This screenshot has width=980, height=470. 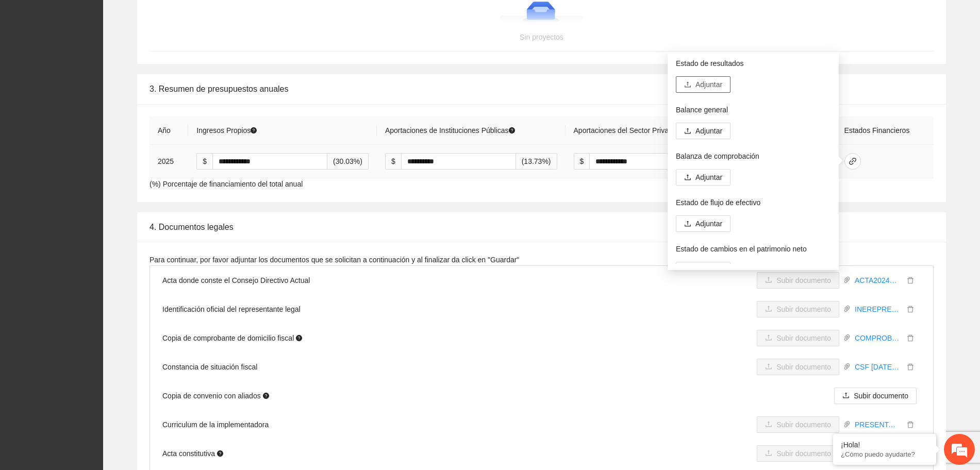 I want to click on span: Aportaciones de Instituciones Públicas, so click(x=450, y=131).